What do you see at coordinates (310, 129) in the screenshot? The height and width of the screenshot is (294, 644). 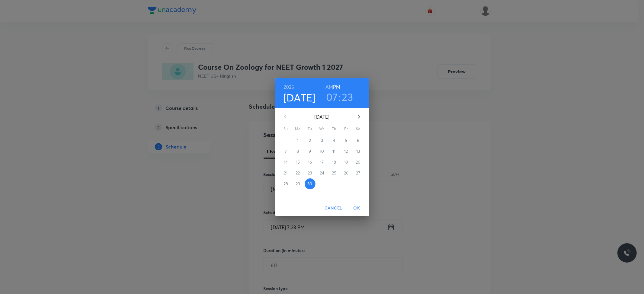 I see `span: Tu` at bounding box center [310, 129].